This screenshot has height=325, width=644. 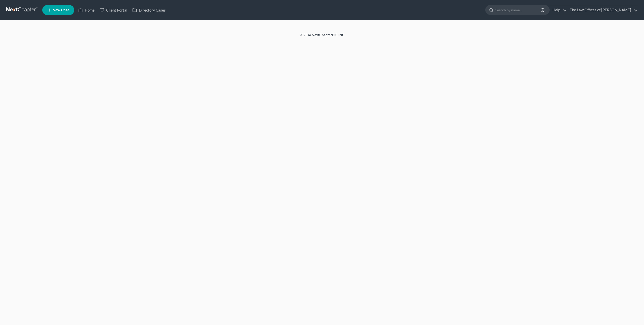 What do you see at coordinates (61, 10) in the screenshot?
I see `span: New Case` at bounding box center [61, 10].